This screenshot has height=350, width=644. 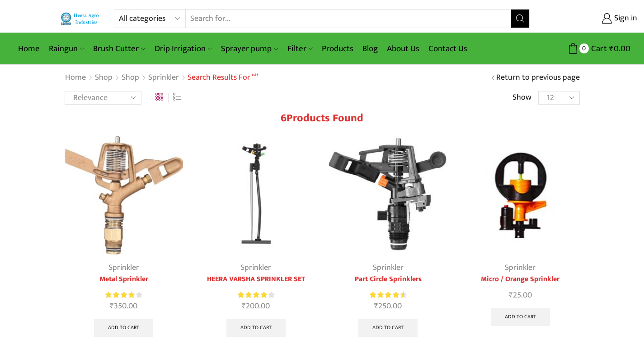 I want to click on div: Rated 4.37 out of 5, so click(x=256, y=295).